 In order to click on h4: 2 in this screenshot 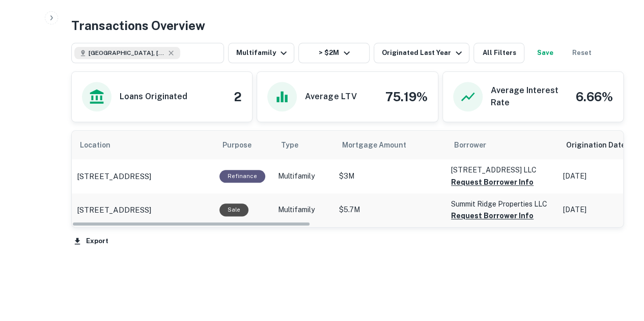, I will do `click(238, 96)`.